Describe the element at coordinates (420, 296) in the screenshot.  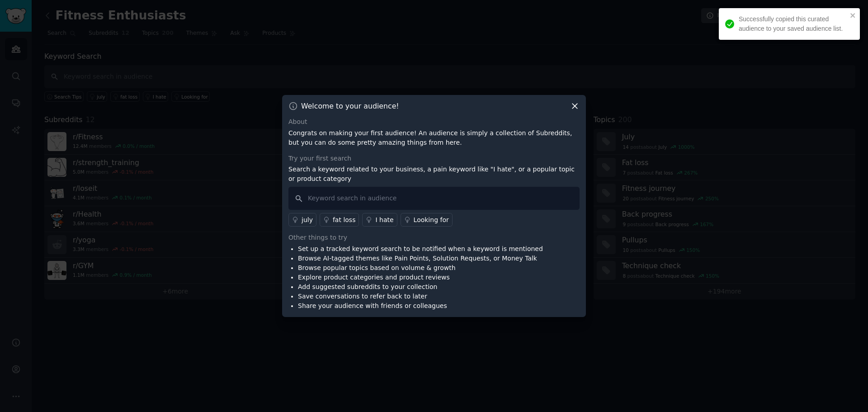
I see `li: Save conversations to refer back to later` at that location.